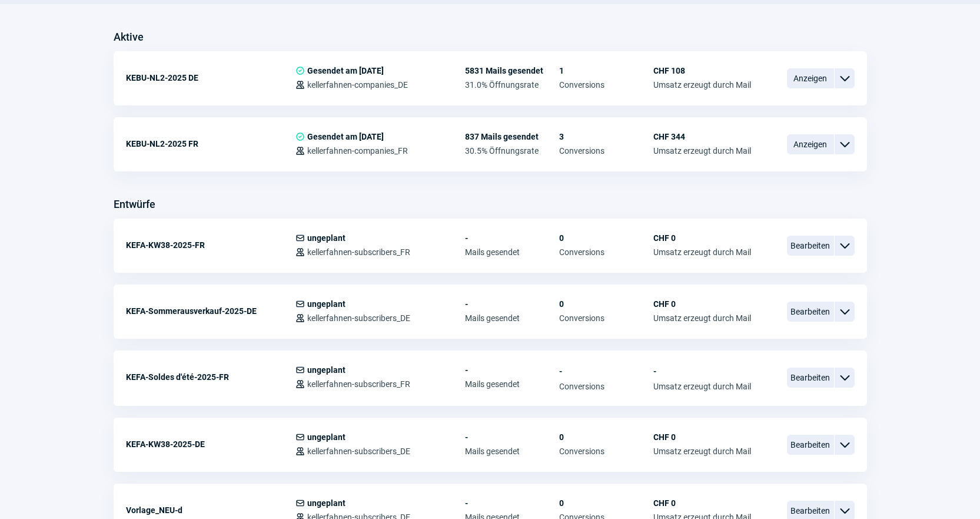  Describe the element at coordinates (512, 150) in the screenshot. I see `span: 30.5% Öffnungsrate` at that location.